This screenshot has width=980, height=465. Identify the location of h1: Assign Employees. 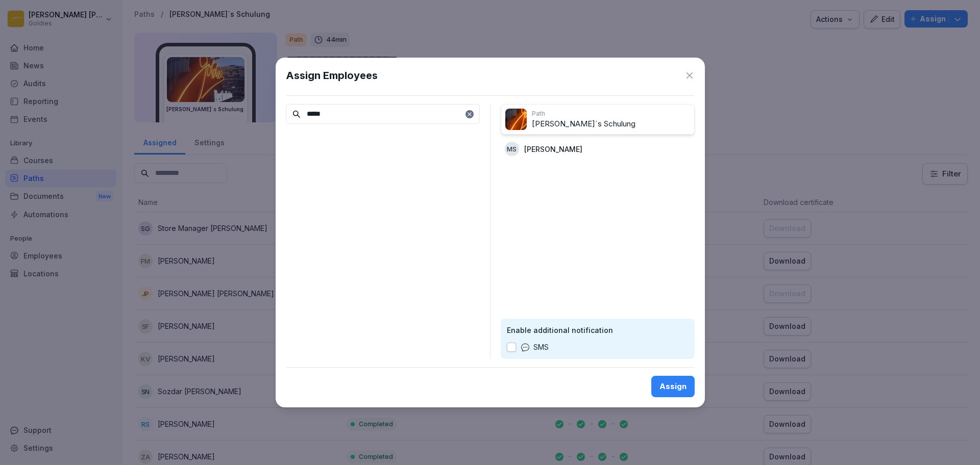
(332, 75).